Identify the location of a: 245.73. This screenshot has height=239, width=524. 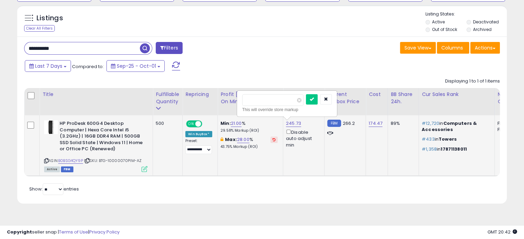
(293, 124).